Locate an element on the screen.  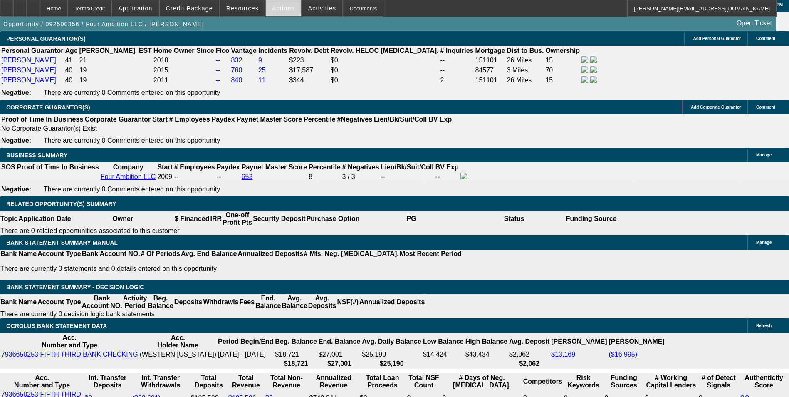
th: $27,001 is located at coordinates (340, 364).